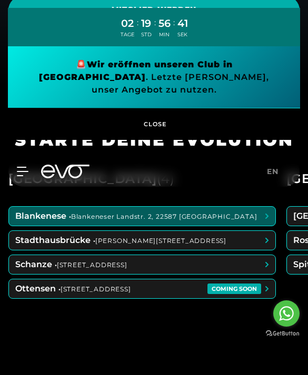 Image resolution: width=308 pixels, height=375 pixels. What do you see at coordinates (164, 35) in the screenshot?
I see `div: MIN` at bounding box center [164, 35].